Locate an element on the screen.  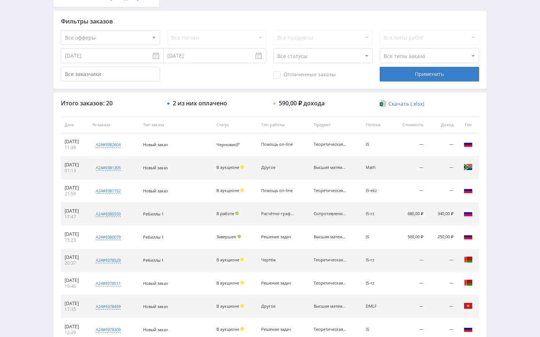
div: a24#9378511 is located at coordinates (108, 283).